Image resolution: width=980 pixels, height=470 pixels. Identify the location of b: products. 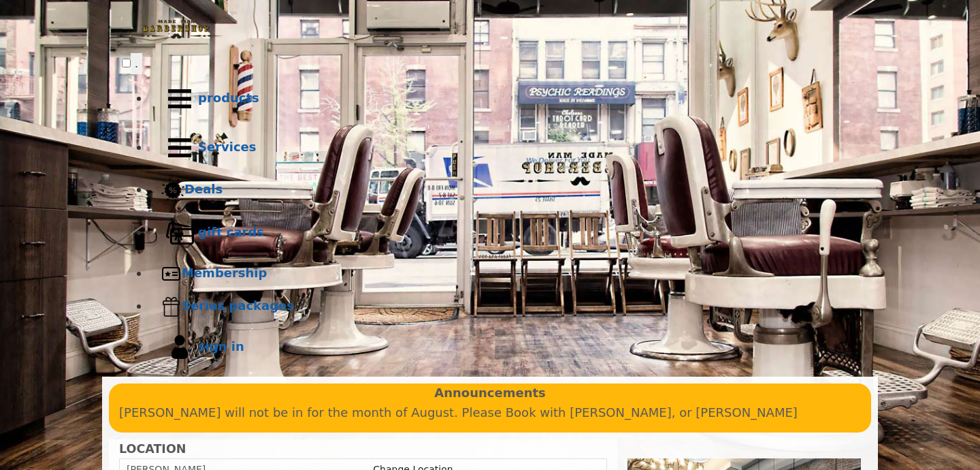
(229, 97).